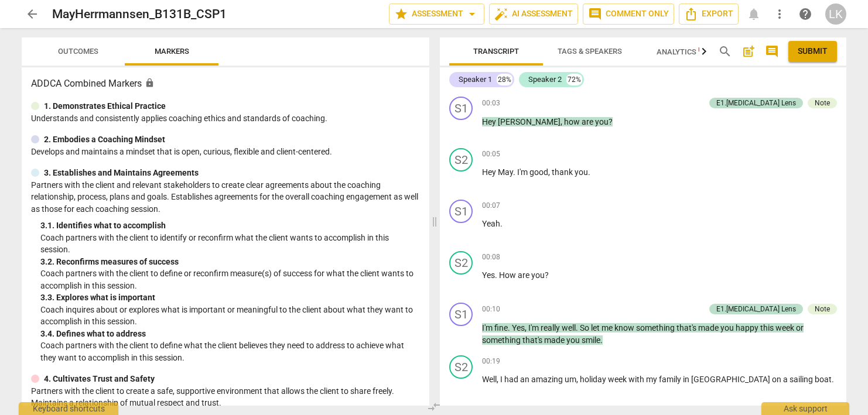 This screenshot has height=415, width=868. I want to click on div: Speaker 1, so click(475, 79).